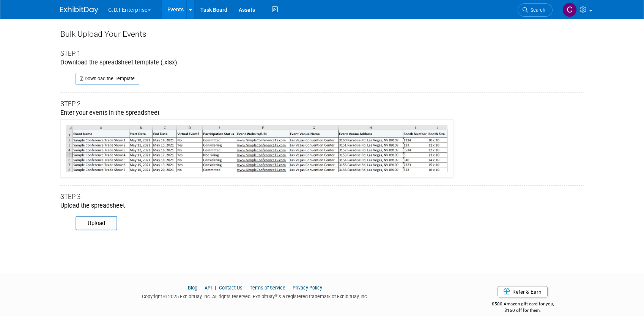 This screenshot has width=644, height=316. I want to click on div: Copyright © 2025 ExhibitDay, Inc. All rights reserved. ExhibitDay is a registered trademark of Ex..., so click(255, 295).